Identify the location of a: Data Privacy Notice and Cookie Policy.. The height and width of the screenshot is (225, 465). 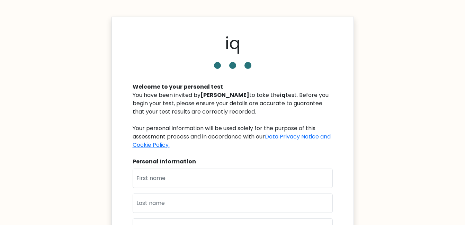
(232, 141).